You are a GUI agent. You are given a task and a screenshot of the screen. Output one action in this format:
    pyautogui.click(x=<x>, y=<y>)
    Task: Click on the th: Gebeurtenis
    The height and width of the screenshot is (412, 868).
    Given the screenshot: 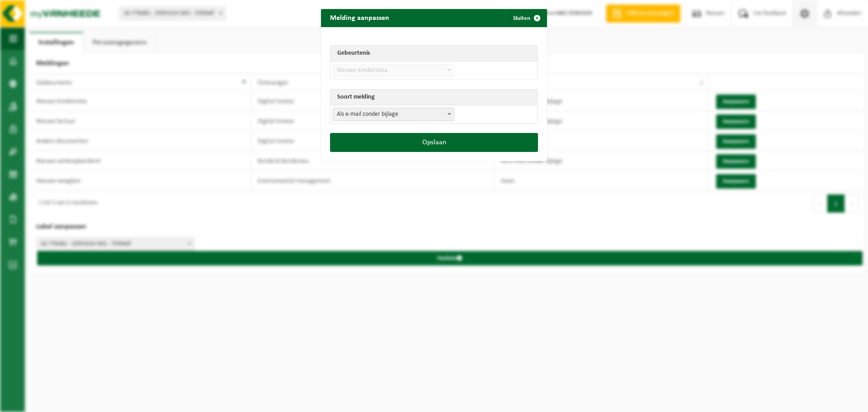 What is the action you would take?
    pyautogui.click(x=434, y=53)
    